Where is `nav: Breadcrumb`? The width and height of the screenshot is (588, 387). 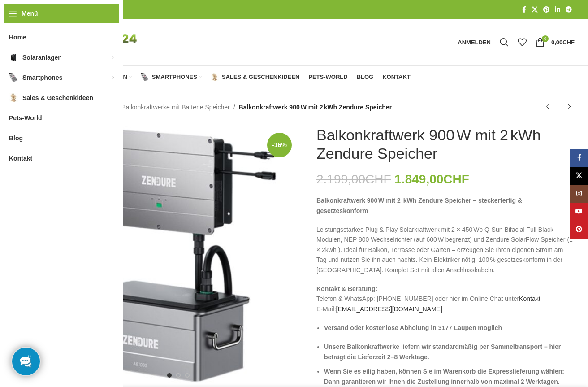
nav: Breadcrumb is located at coordinates (216, 107).